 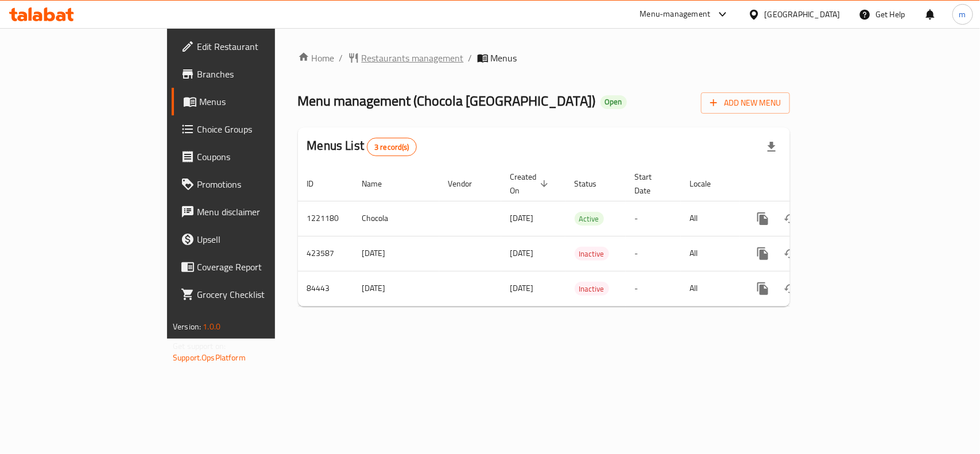 I want to click on nav: breadcrumb, so click(x=544, y=58).